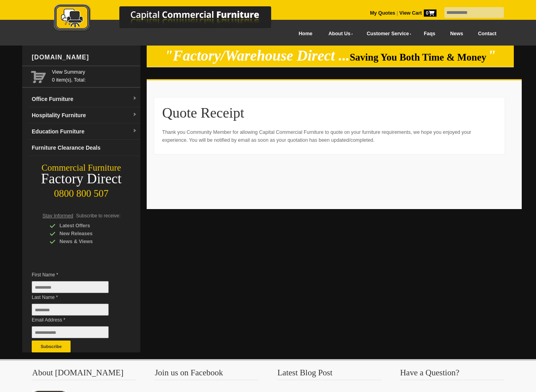 The image size is (536, 392). I want to click on span: Stay Informed, so click(58, 216).